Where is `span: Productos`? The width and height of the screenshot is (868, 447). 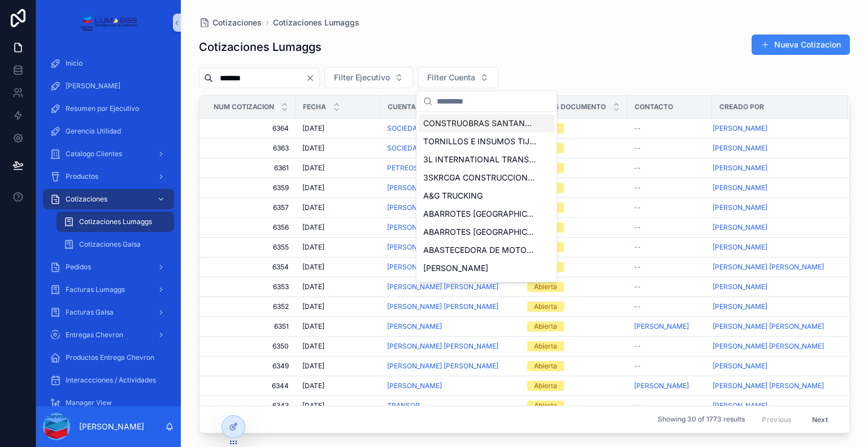 span: Productos is located at coordinates (82, 177).